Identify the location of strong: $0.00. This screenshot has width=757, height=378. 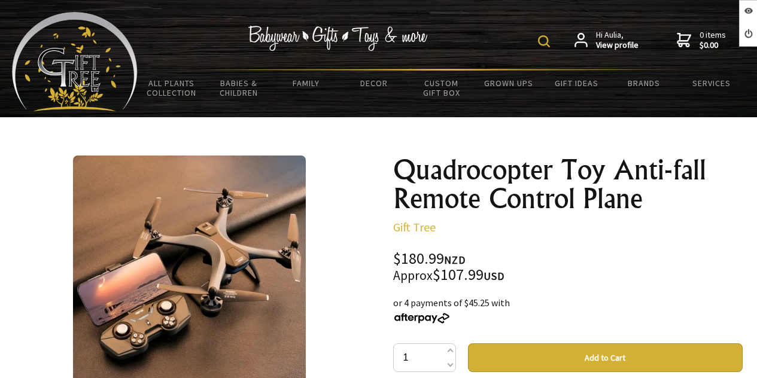
(712, 45).